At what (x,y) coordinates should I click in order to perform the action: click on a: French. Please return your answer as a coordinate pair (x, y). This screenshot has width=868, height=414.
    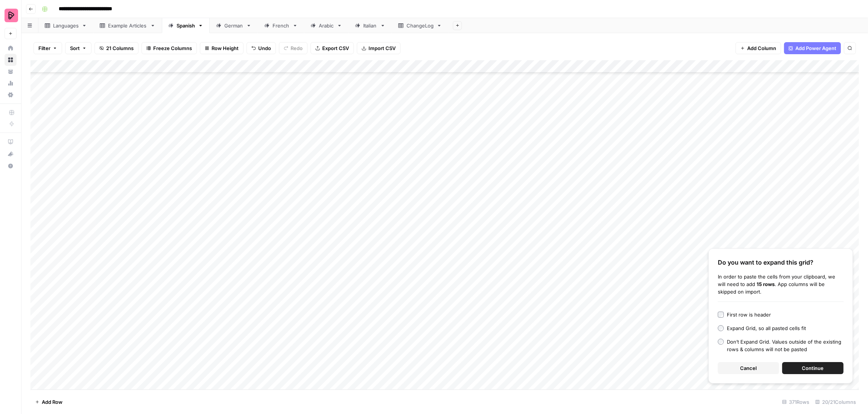
    Looking at the image, I should click on (281, 26).